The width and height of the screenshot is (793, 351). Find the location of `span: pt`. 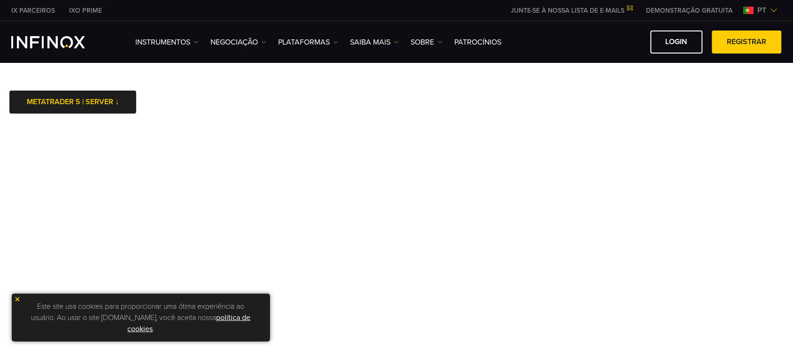

span: pt is located at coordinates (762, 10).